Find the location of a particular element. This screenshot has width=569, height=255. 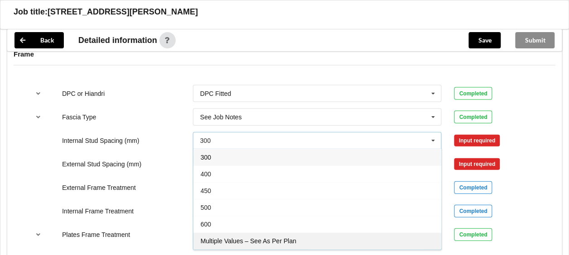

span: Multiple Values – See As Per Plan is located at coordinates (248, 241).